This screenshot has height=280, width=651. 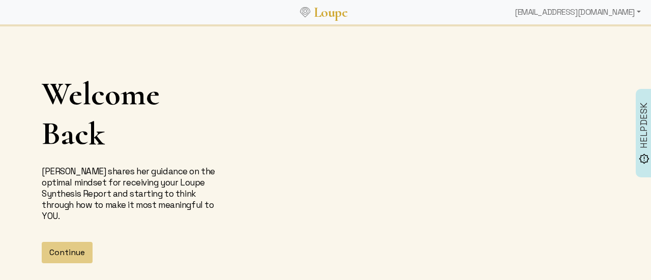 What do you see at coordinates (331, 12) in the screenshot?
I see `a: Loupe` at bounding box center [331, 12].